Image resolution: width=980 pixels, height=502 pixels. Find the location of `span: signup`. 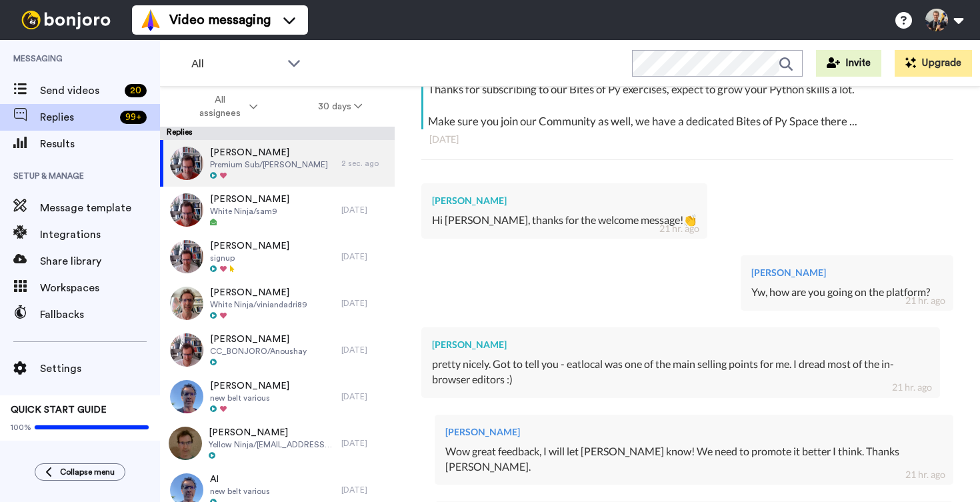

span: signup is located at coordinates (249, 258).